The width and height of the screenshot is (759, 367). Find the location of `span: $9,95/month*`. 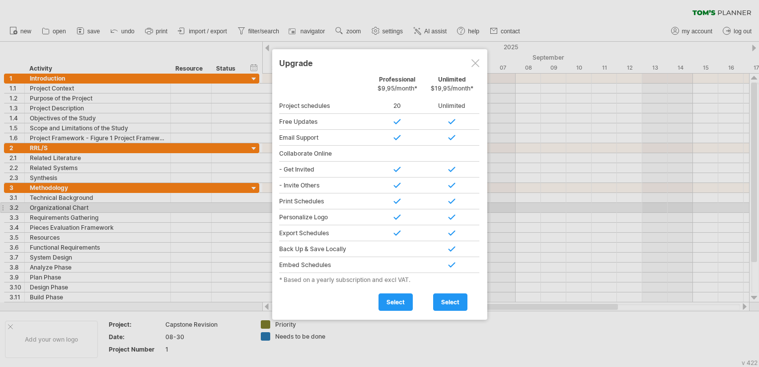

span: $9,95/month* is located at coordinates (397, 88).